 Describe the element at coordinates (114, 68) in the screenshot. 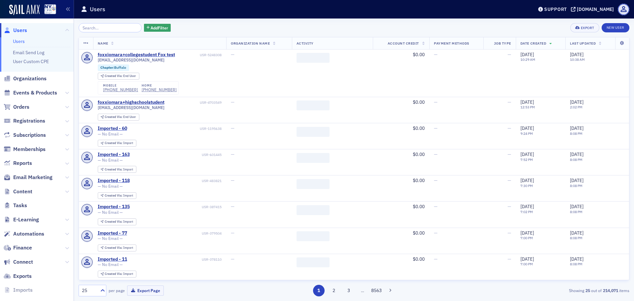

I see `div: Chapter:` at that location.